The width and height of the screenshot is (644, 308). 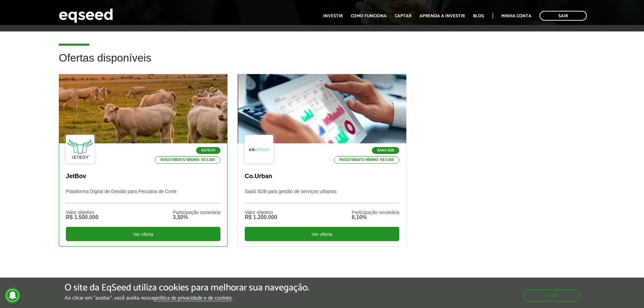 I want to click on img: logo_orange.svg, so click(x=13, y=14).